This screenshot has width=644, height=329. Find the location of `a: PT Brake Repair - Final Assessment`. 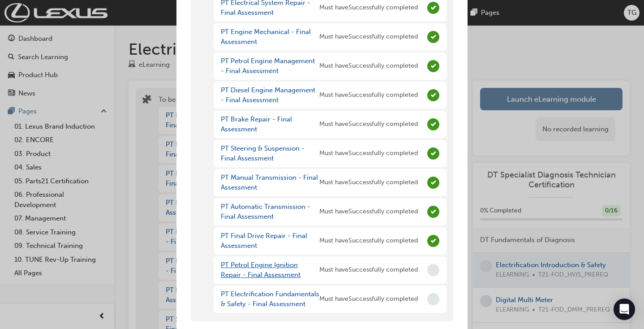

a: PT Brake Repair - Final Assessment is located at coordinates (256, 124).